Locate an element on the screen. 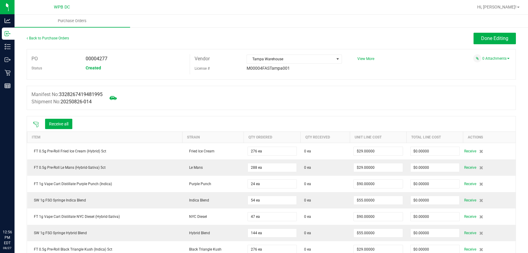  span: WPB DC is located at coordinates (62, 7).